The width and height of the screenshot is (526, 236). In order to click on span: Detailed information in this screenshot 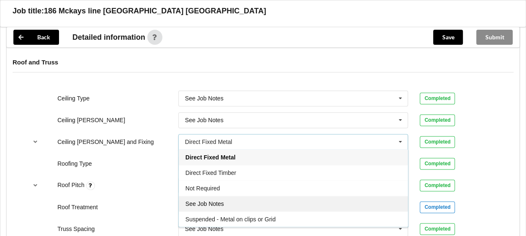, I will do `click(109, 37)`.